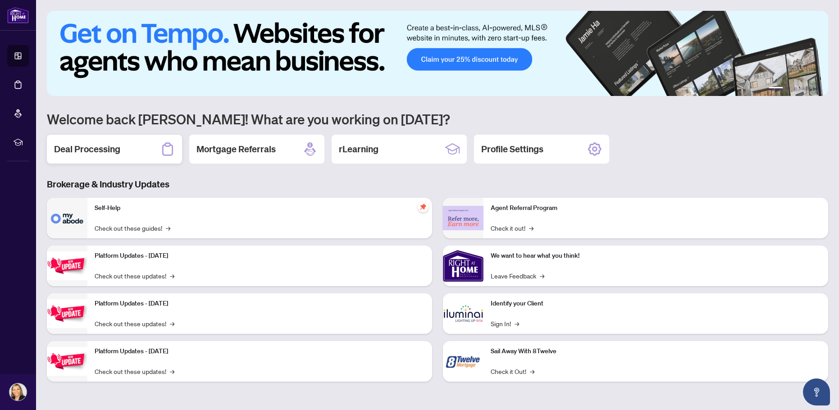 The height and width of the screenshot is (410, 839). What do you see at coordinates (359, 149) in the screenshot?
I see `h2: rLearning` at bounding box center [359, 149].